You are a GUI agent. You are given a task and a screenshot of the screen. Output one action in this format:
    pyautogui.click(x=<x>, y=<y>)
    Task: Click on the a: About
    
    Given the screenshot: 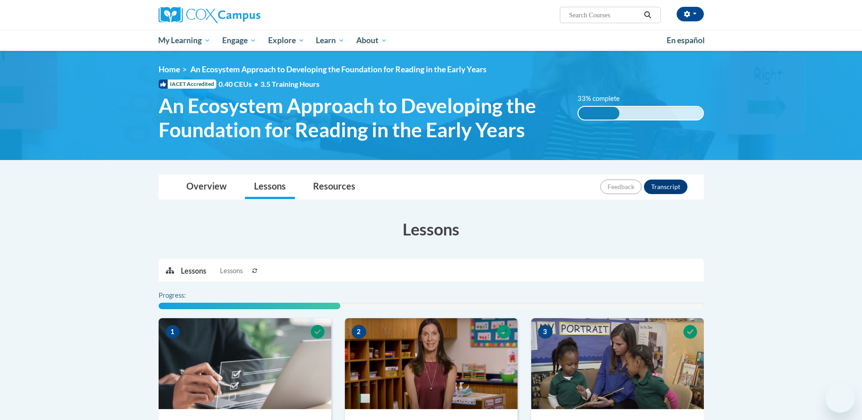 What is the action you would take?
    pyautogui.click(x=372, y=40)
    